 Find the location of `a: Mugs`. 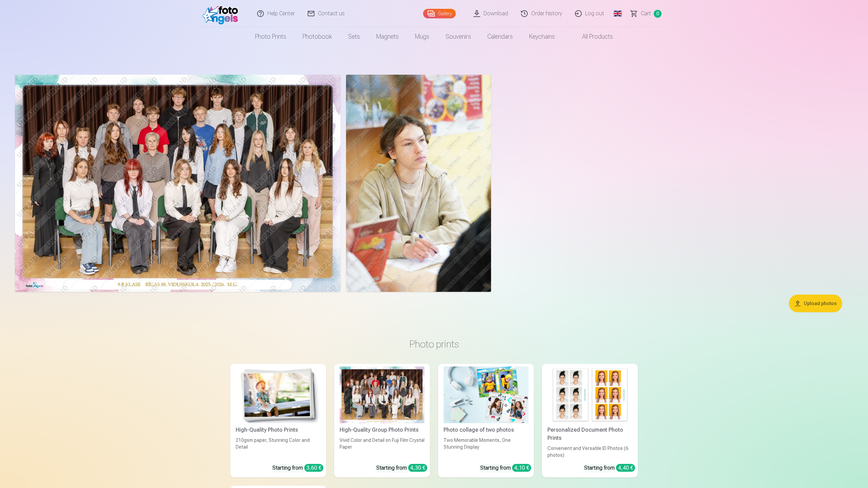

a: Mugs is located at coordinates (422, 37).